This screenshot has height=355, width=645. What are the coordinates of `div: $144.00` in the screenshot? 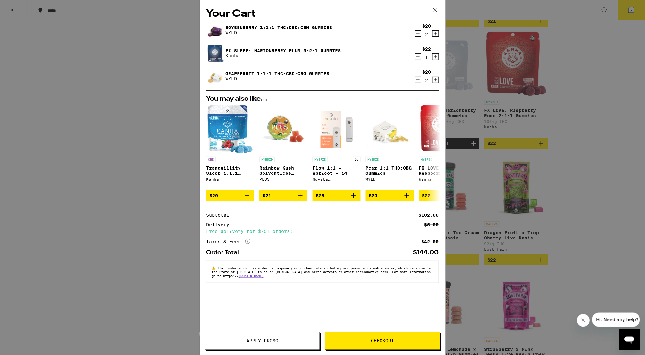 It's located at (426, 253).